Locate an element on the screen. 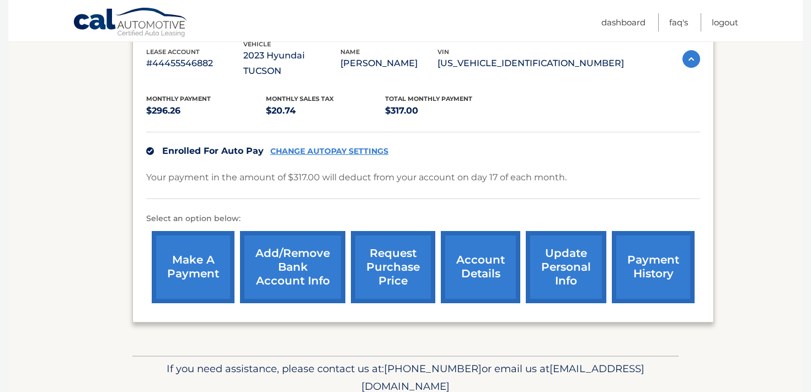  a: payment history is located at coordinates (653, 267).